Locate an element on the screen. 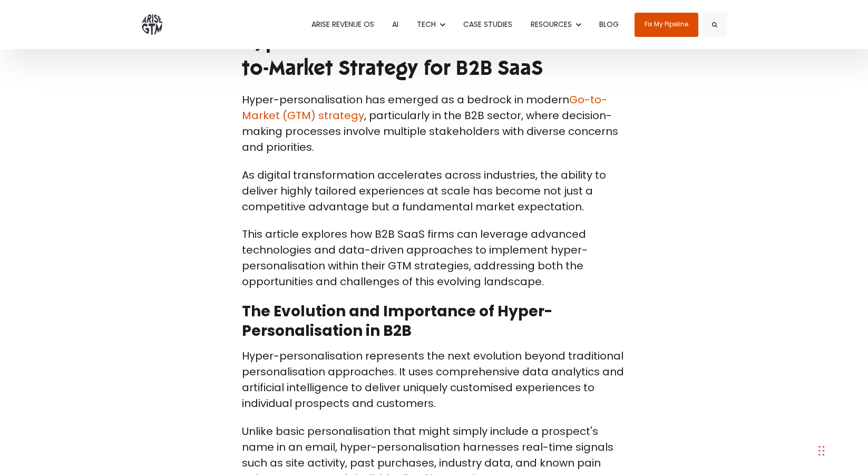 The image size is (868, 475). p: As digital transformation accelerates across industries, the ability to deliver highly tailored e... is located at coordinates (434, 191).